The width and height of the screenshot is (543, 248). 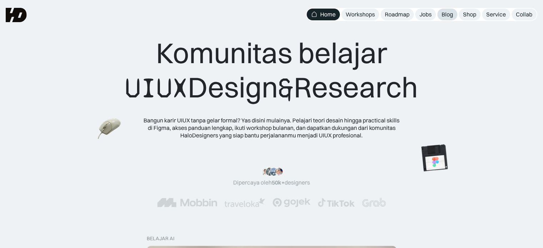 What do you see at coordinates (448, 14) in the screenshot?
I see `div: Blog` at bounding box center [448, 14].